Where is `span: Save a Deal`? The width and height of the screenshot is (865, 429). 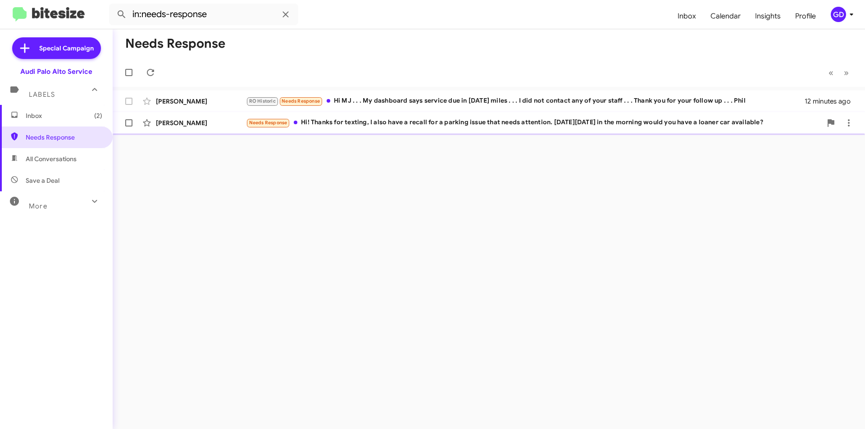
span: Save a Deal is located at coordinates (42, 181).